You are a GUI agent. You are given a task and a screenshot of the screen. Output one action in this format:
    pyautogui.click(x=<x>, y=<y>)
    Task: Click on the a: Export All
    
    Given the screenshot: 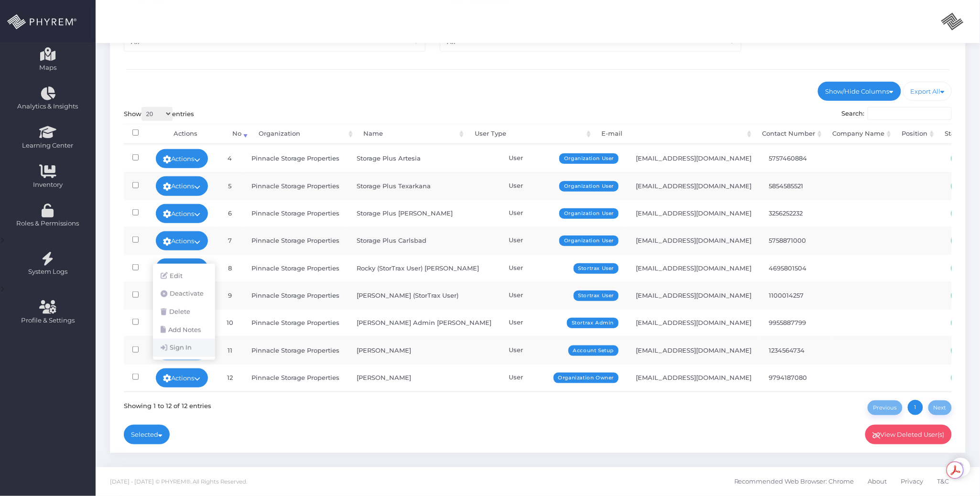 What is the action you would take?
    pyautogui.click(x=927, y=92)
    